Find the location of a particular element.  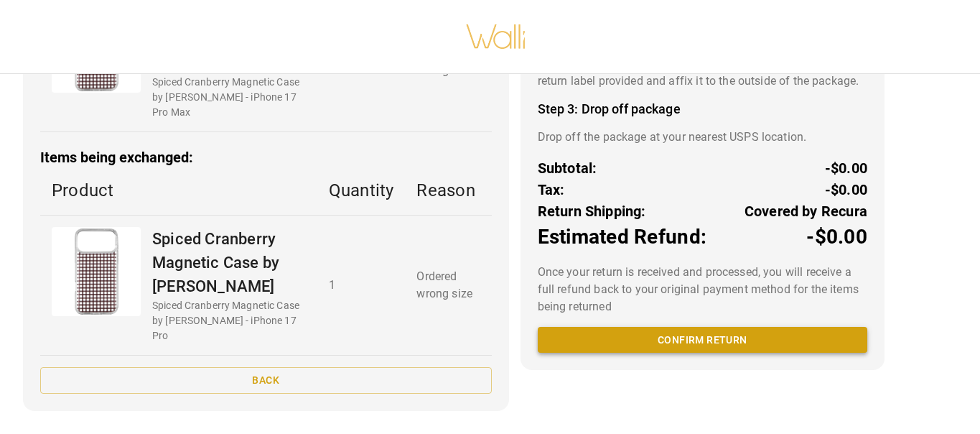

button: Back is located at coordinates (266, 380).